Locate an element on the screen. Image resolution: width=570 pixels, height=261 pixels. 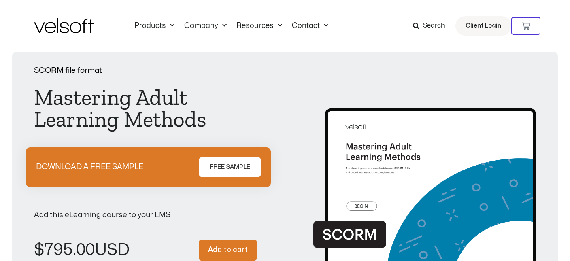
a: ProductsMenu Toggle is located at coordinates (154, 26).